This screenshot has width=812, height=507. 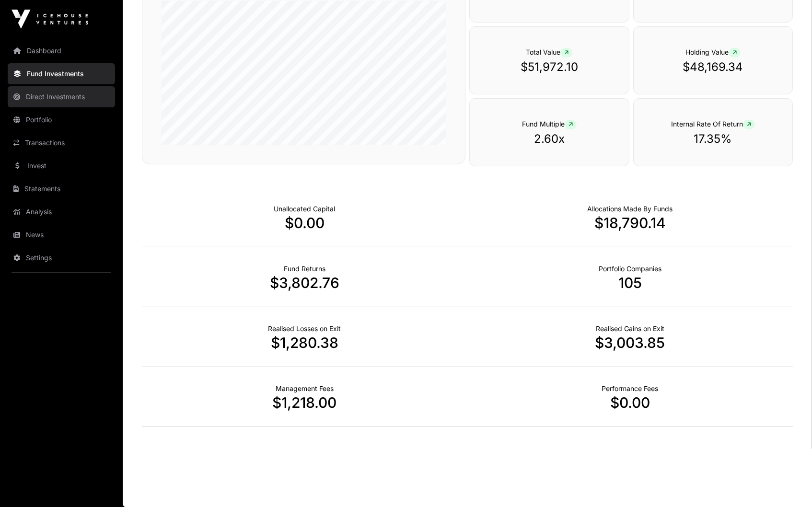 I want to click on a: Analysis, so click(x=62, y=211).